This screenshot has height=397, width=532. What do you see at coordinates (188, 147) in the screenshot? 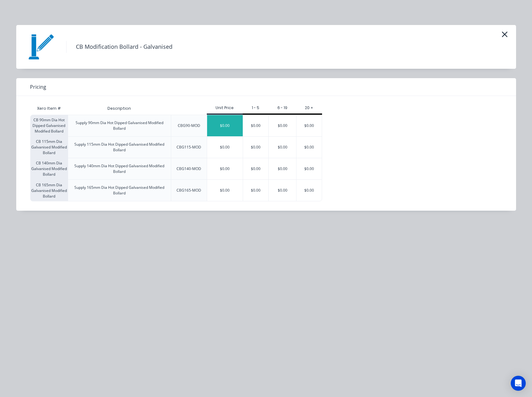
I see `div: CBG115-MOD` at bounding box center [188, 147].